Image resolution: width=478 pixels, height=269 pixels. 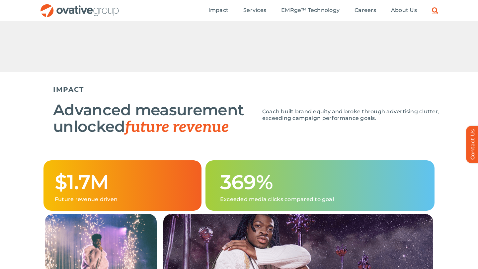 What do you see at coordinates (310, 11) in the screenshot?
I see `a: EMRge™ Technology` at bounding box center [310, 11].